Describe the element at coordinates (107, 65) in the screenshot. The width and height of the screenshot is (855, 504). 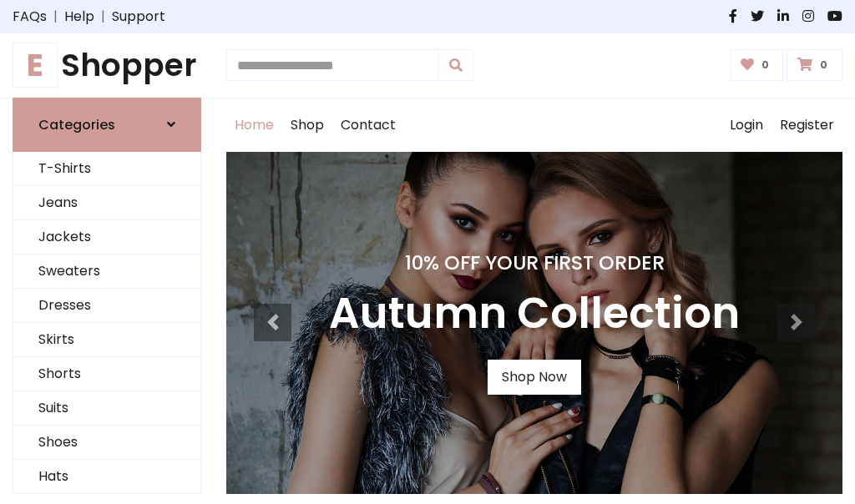
I see `h1: Shopper` at that location.